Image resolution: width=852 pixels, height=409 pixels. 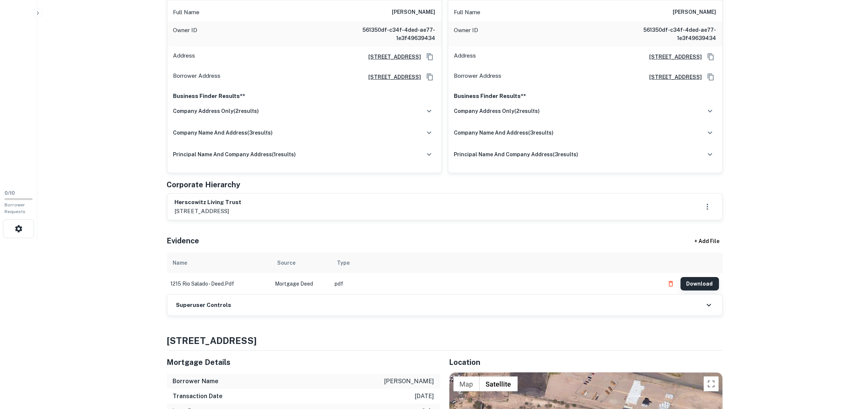 What do you see at coordinates (707, 241) in the screenshot?
I see `div: + Add File` at bounding box center [707, 241].